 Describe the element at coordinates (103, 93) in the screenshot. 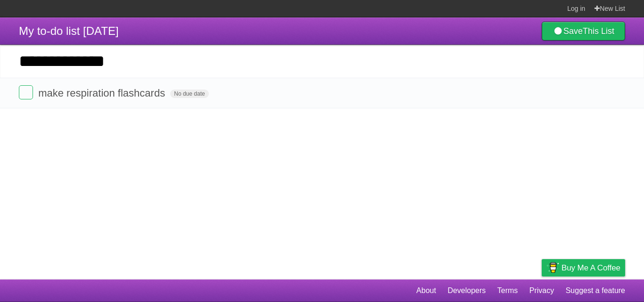

I see `span: make respiration flashcards` at that location.